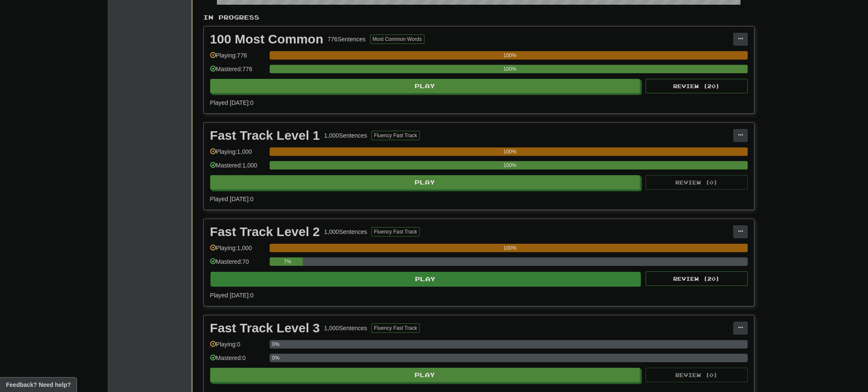  What do you see at coordinates (237, 347) in the screenshot?
I see `div: Playing: 0` at bounding box center [237, 347].